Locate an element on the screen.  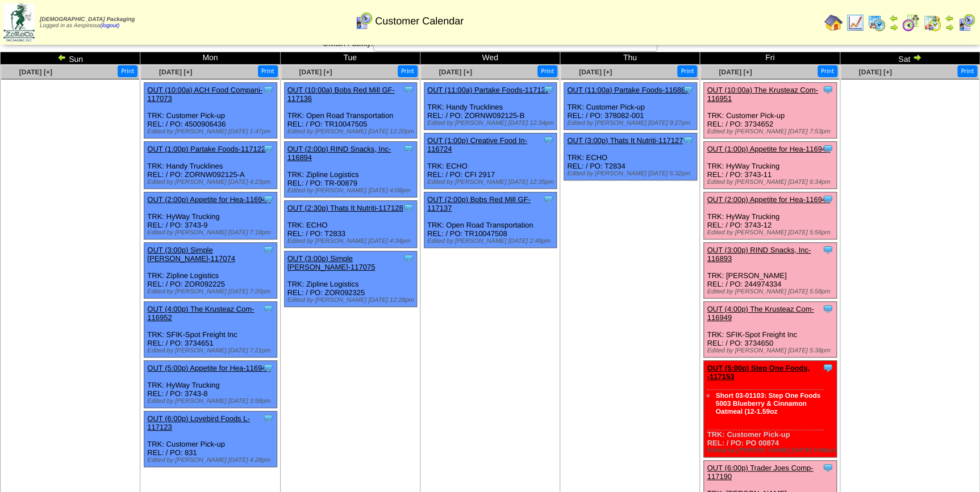
div: TRK: SFIK-Spot Freight Inc REL: / PO: 3734650 is located at coordinates (770, 330).